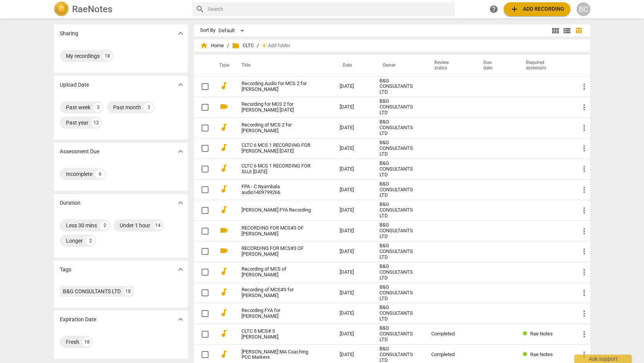  Describe the element at coordinates (537, 9) in the screenshot. I see `button: Upload` at that location.